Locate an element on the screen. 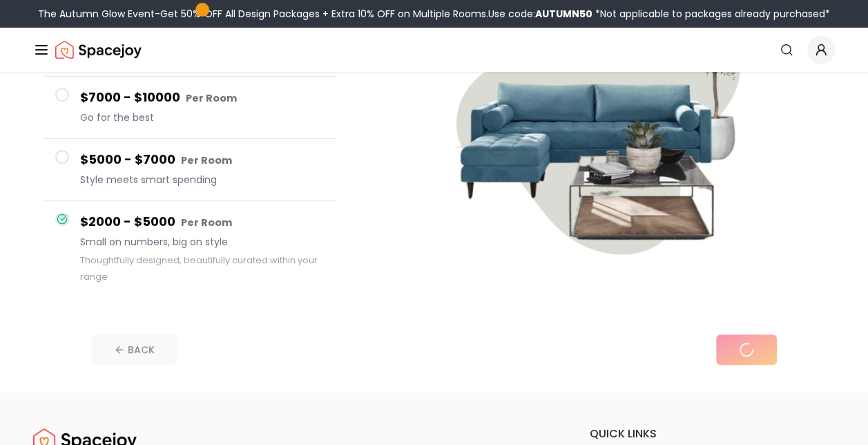  b: AUTUMN50 is located at coordinates (563, 14).